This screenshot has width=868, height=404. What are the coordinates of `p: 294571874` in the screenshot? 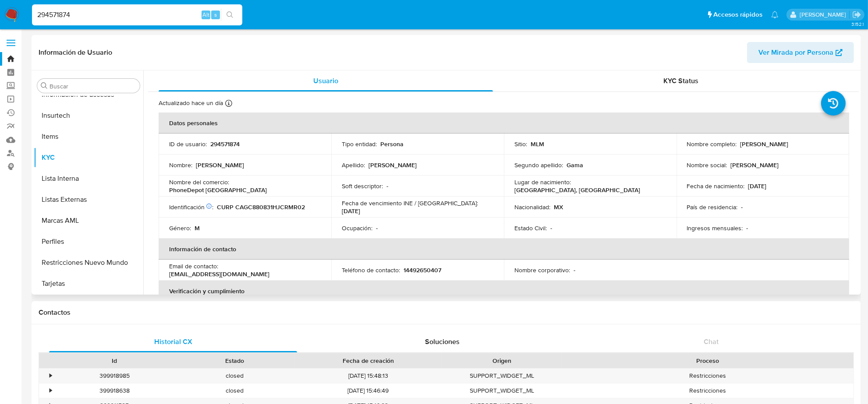 It's located at (225, 144).